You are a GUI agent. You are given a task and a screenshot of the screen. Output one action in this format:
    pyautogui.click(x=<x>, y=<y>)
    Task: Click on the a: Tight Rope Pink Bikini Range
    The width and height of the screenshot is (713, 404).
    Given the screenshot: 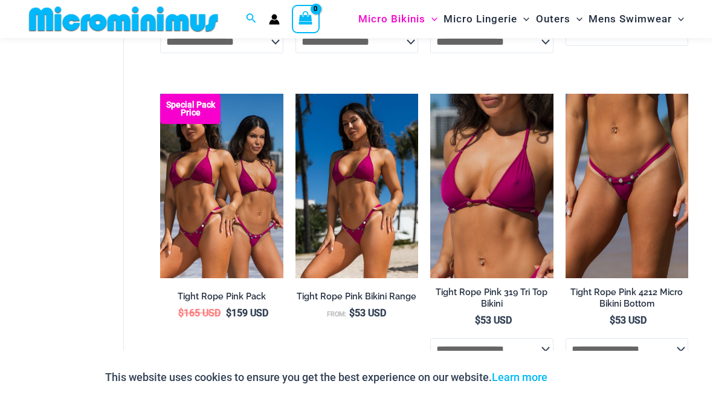 What is the action you would take?
    pyautogui.click(x=357, y=299)
    